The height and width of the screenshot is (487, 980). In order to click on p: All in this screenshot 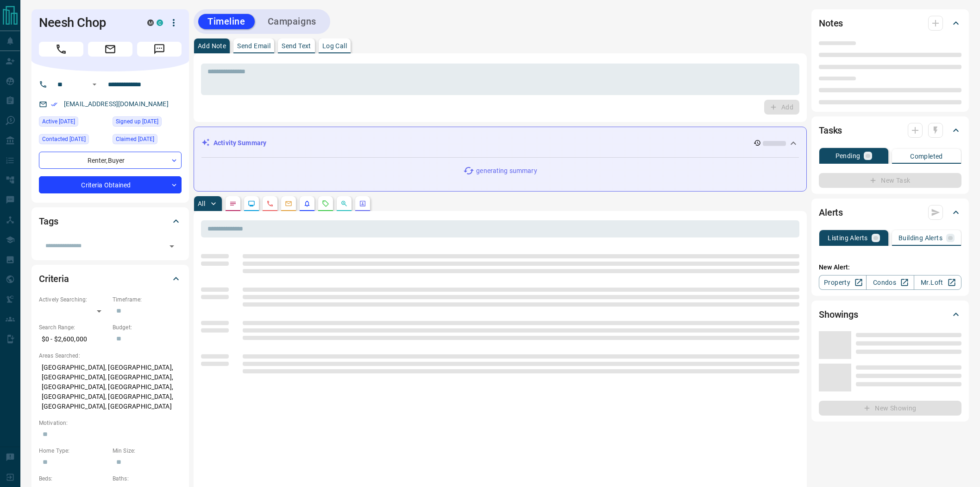, I will do `click(202, 203)`.